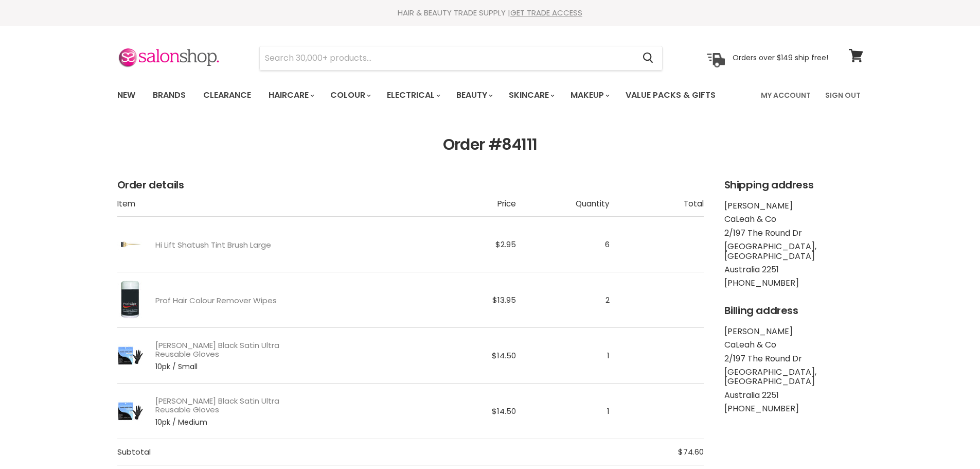 This screenshot has height=469, width=980. I want to click on span: 10pk / Small, so click(226, 367).